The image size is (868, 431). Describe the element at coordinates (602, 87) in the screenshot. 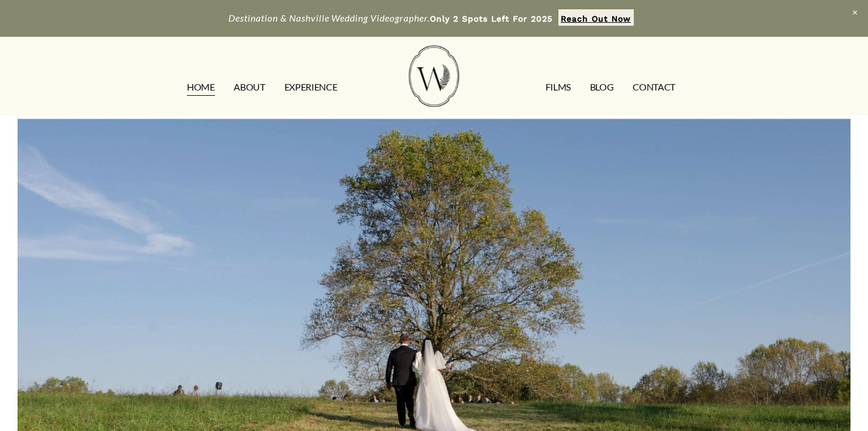

I see `a: Blog` at that location.